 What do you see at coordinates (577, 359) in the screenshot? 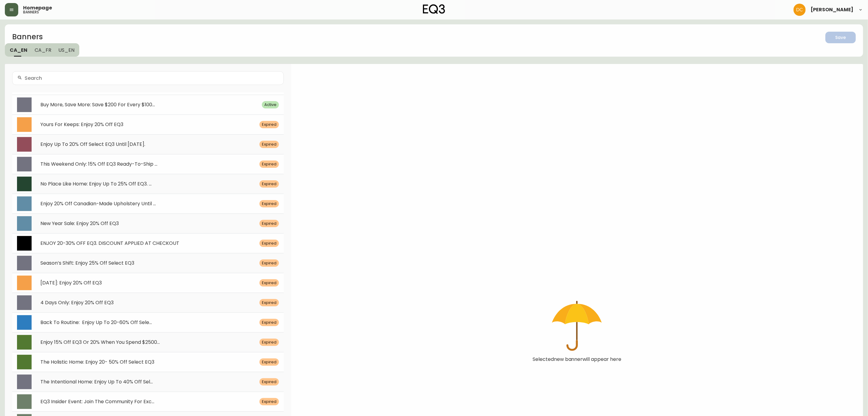
I see `span: Selected new banner will appear here` at bounding box center [577, 359].